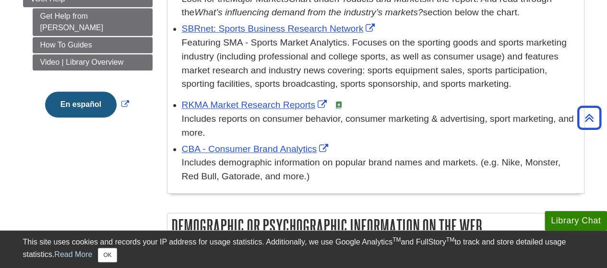  I want to click on p: Featuring SMA - Sports Market Analytics. Focuses on the sporting goods and sports marketing indus..., so click(380, 63).